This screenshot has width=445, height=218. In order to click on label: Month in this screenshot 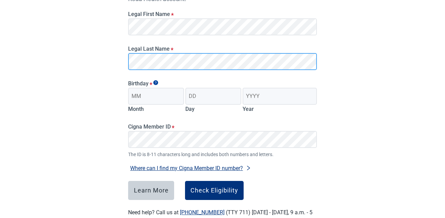, I will do `click(136, 109)`.